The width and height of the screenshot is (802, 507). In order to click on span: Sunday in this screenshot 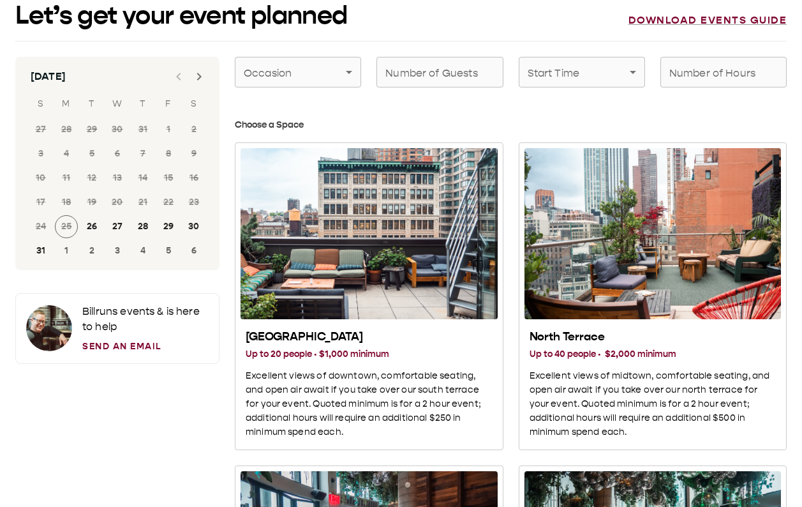, I will do `click(41, 104)`.